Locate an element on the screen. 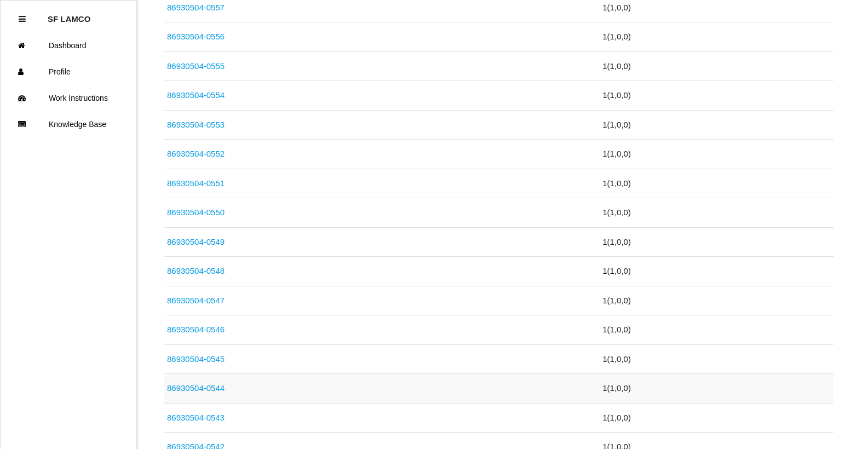 The height and width of the screenshot is (449, 868). a: 86930504-0555 is located at coordinates (196, 66).